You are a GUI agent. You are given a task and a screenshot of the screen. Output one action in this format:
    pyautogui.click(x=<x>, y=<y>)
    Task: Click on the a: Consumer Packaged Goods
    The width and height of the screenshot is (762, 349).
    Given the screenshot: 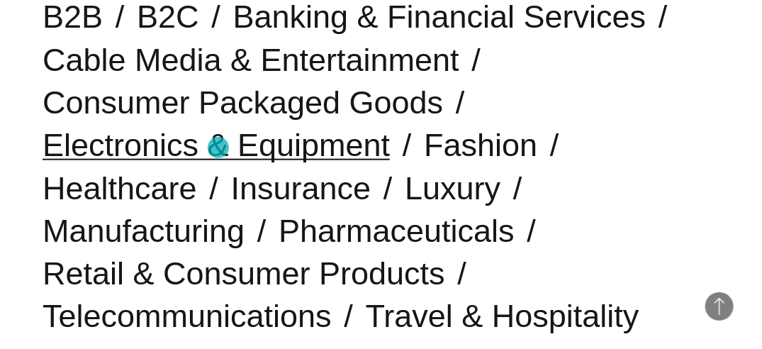 What is the action you would take?
    pyautogui.click(x=242, y=102)
    